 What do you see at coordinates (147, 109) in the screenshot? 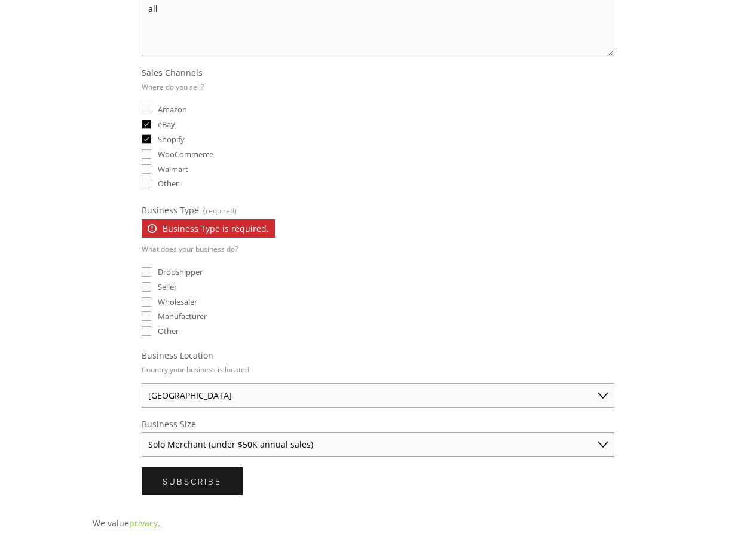
I see `input: Amazon` at bounding box center [147, 109].